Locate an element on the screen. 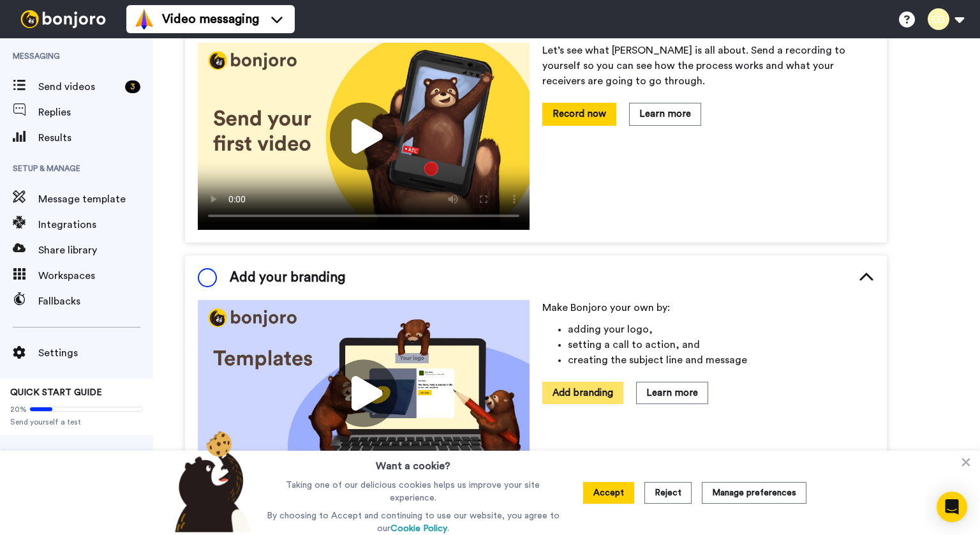 The height and width of the screenshot is (535, 980). span: Add your branding is located at coordinates (287, 278).